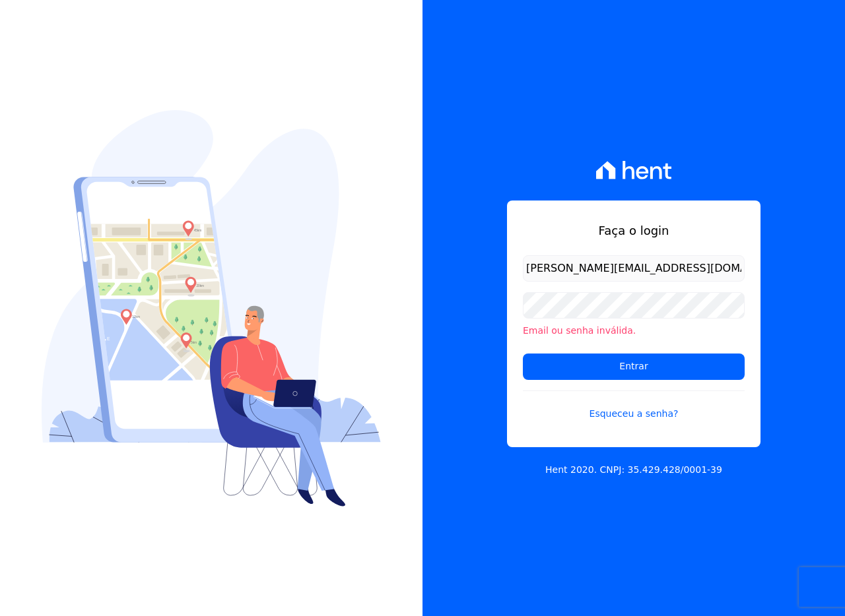  What do you see at coordinates (634, 269) in the screenshot?
I see `input: Email` at bounding box center [634, 269].